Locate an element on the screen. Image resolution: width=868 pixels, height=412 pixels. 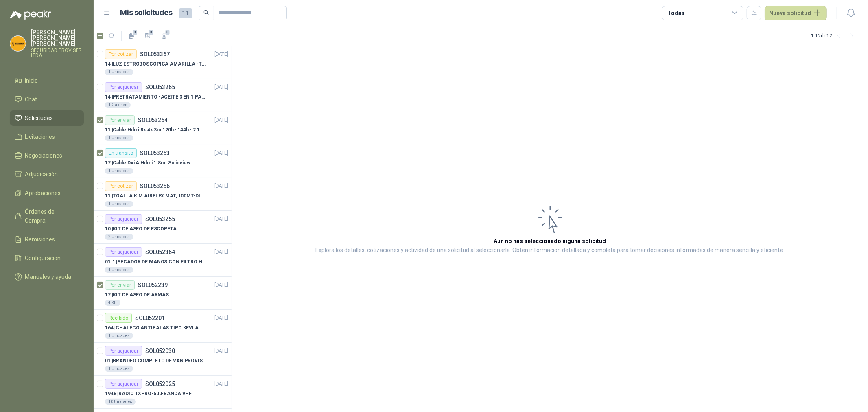
div: 4 KIT is located at coordinates (113, 303).